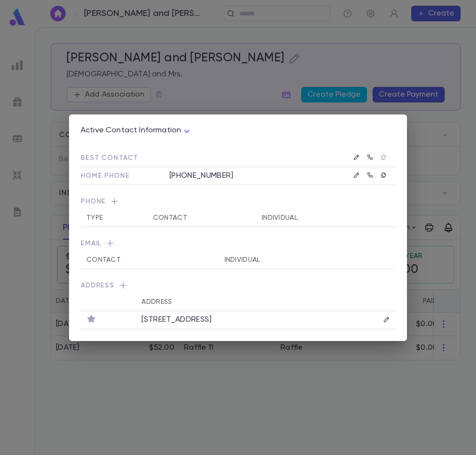  What do you see at coordinates (105, 176) in the screenshot?
I see `span: Home Phone` at bounding box center [105, 176].